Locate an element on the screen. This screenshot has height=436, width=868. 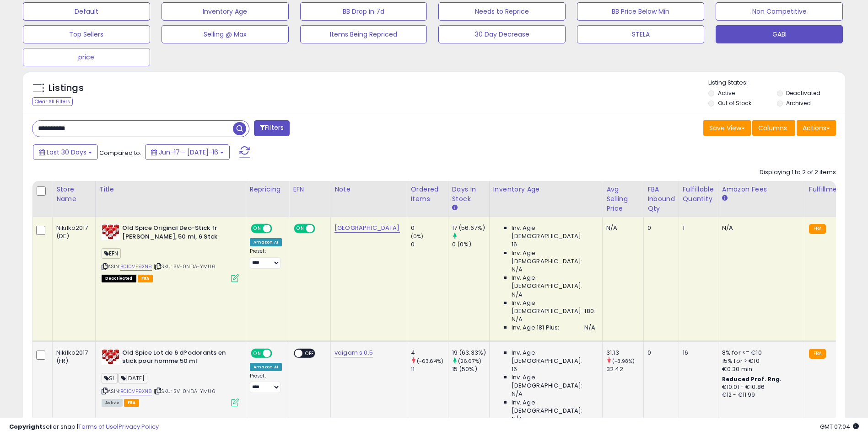
div: EFN is located at coordinates (310, 189).